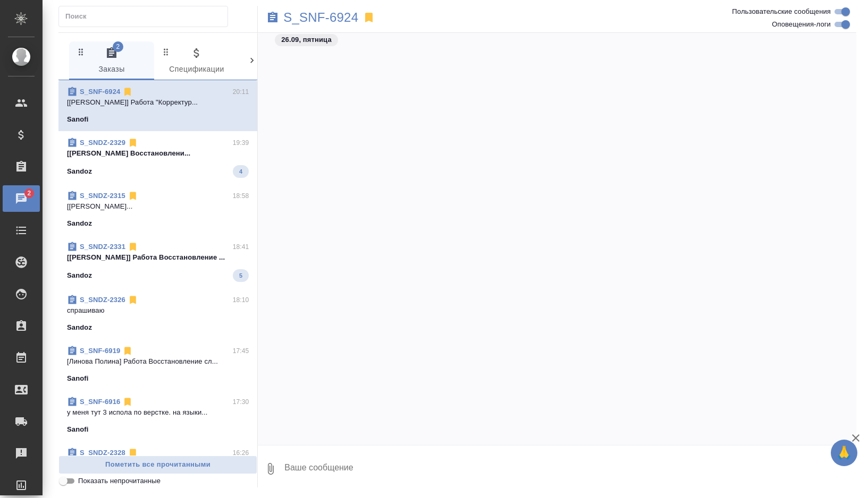  I want to click on p: 18:10, so click(241, 300).